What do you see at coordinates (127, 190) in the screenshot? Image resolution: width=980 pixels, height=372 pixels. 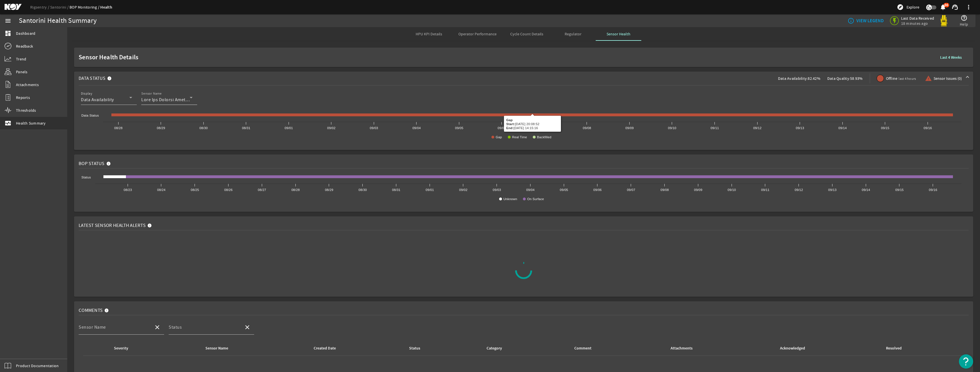 I see `text: 08/23` at bounding box center [127, 190].